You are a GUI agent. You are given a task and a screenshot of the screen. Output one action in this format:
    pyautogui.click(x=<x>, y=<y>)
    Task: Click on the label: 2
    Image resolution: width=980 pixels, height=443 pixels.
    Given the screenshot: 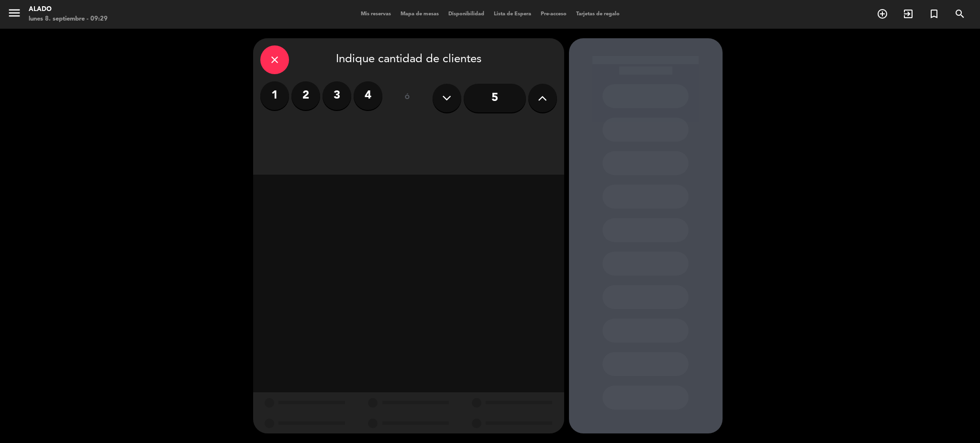 What is the action you would take?
    pyautogui.click(x=306, y=96)
    